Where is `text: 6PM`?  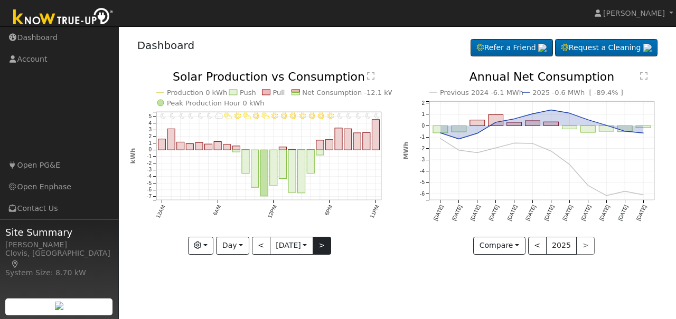
text: 6PM is located at coordinates (328, 210).